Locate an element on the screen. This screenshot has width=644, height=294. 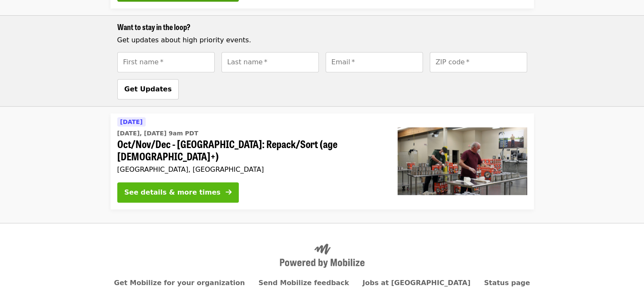
a: Status page is located at coordinates (507, 283).